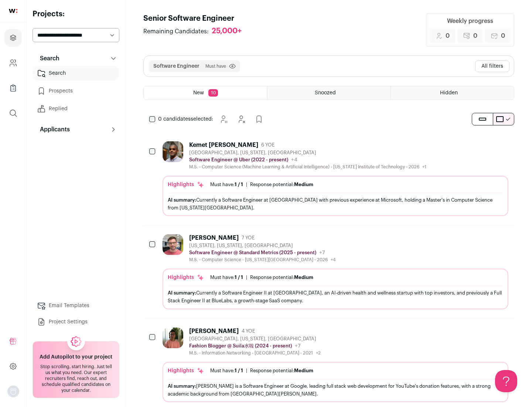 The width and height of the screenshot is (532, 407). I want to click on span: 7 YOE, so click(248, 238).